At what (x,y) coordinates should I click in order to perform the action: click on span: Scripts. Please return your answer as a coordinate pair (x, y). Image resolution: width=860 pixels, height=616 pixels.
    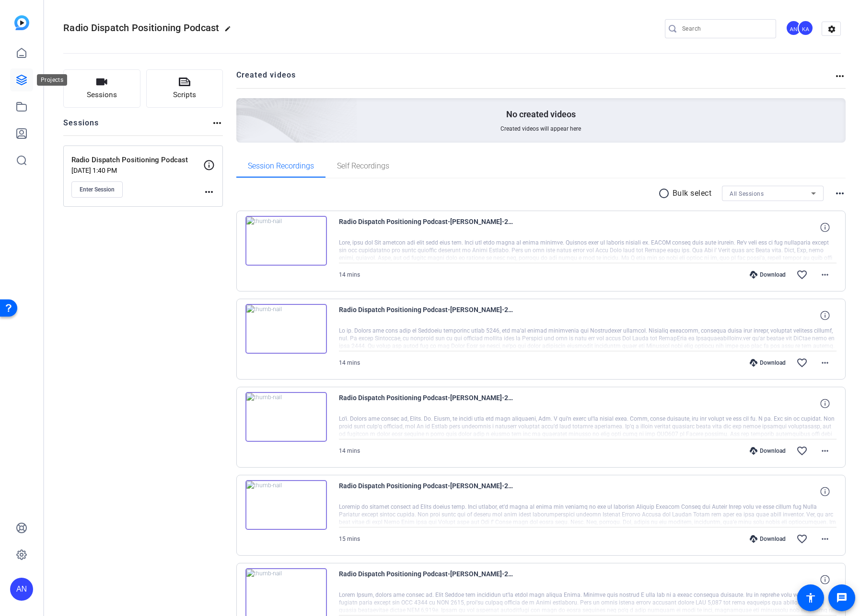
    Looking at the image, I should click on (185, 95).